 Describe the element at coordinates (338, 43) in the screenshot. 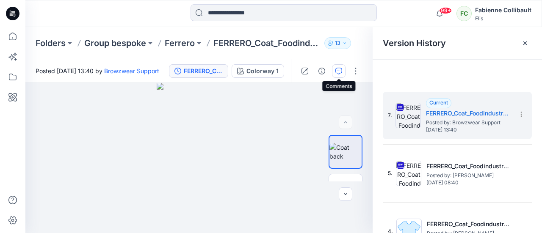

I see `button: 13` at that location.